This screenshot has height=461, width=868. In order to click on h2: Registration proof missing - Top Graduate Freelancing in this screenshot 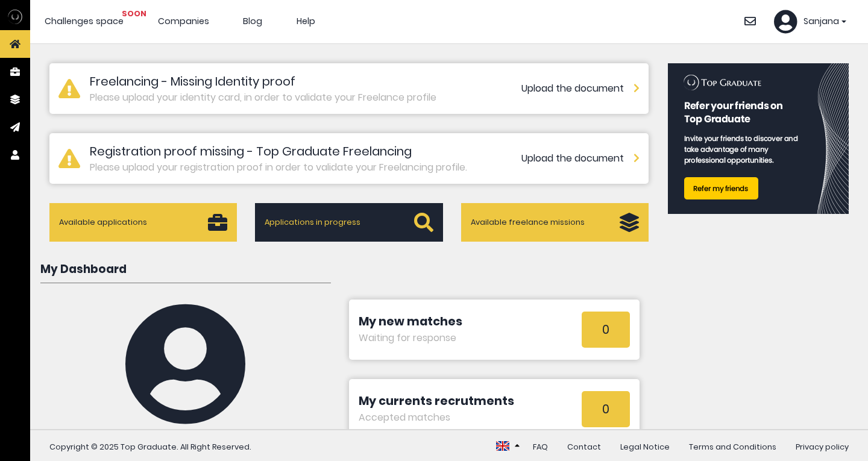, I will do `click(305, 151)`.